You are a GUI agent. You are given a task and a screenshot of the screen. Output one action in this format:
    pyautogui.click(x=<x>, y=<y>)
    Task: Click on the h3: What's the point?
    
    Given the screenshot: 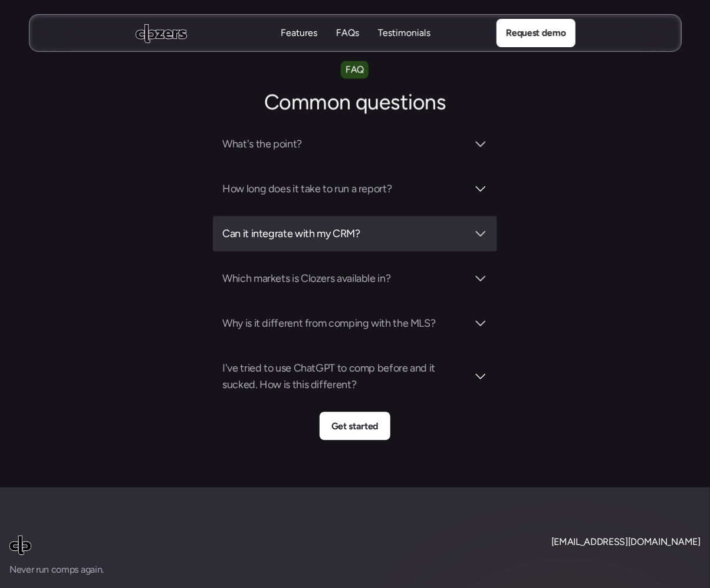 What is the action you would take?
    pyautogui.click(x=345, y=144)
    